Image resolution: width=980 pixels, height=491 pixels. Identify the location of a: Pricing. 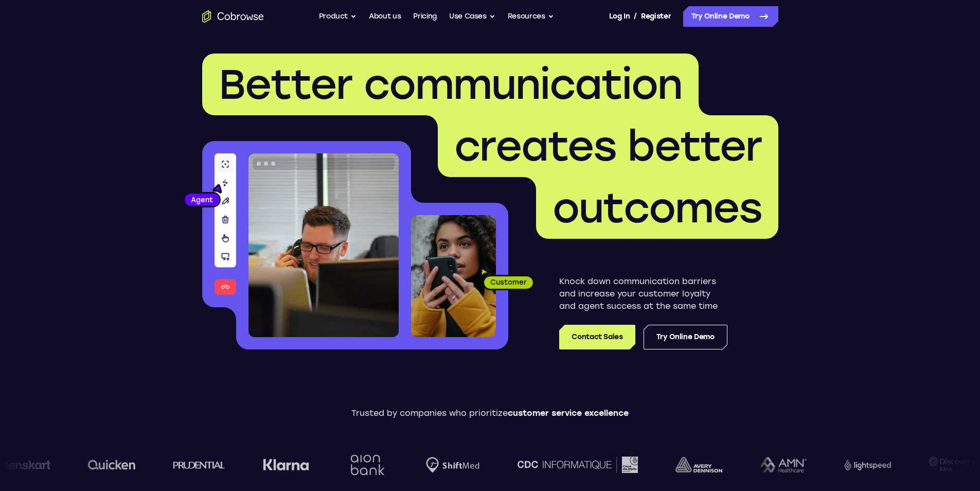
(425, 16).